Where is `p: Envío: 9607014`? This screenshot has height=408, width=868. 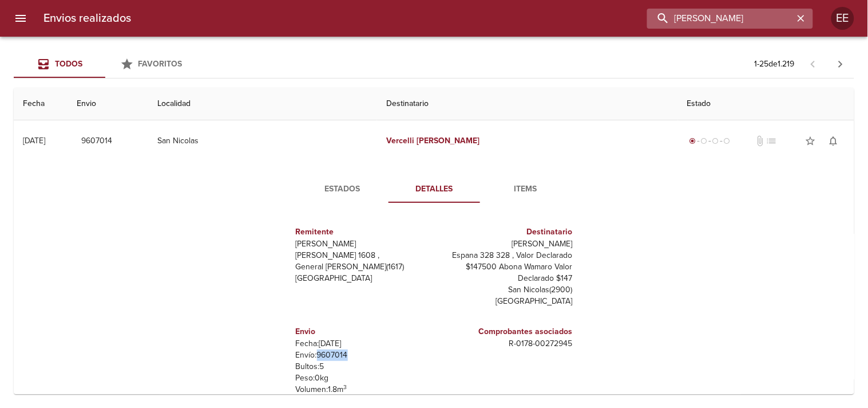
p: Envío: 9607014 is located at coordinates (363, 355).